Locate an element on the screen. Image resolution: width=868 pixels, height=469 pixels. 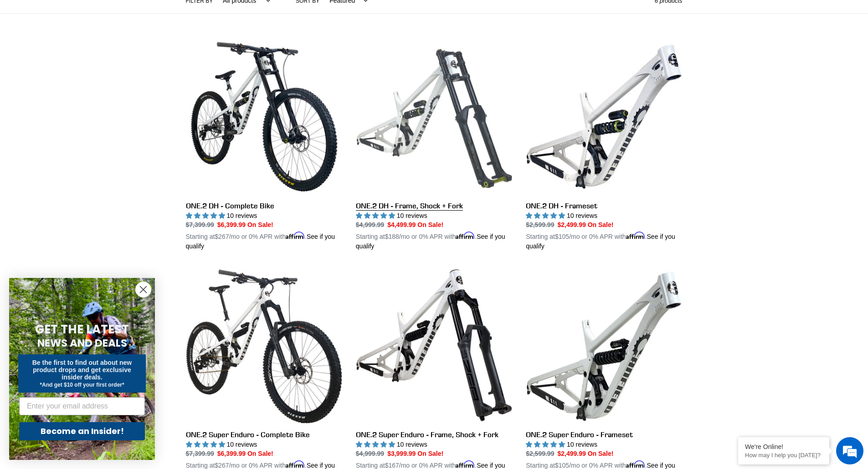
span: Be the first to find out about new product drops and get exclusive insider deals. is located at coordinates (82, 370).